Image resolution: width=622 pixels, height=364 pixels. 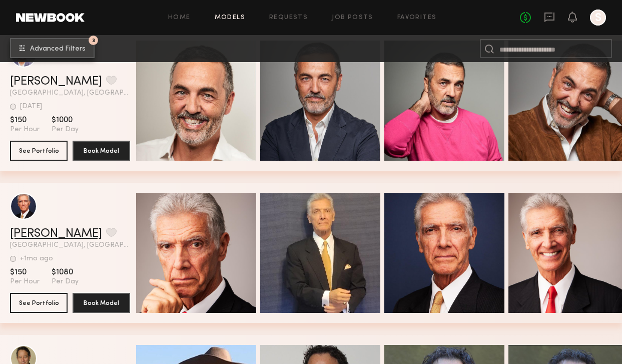 I want to click on a: Models, so click(x=230, y=17).